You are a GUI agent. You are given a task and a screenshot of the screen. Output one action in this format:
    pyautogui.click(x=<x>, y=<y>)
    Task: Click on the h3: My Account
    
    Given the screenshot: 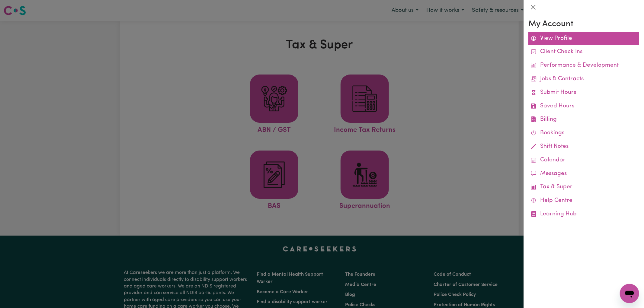 What is the action you would take?
    pyautogui.click(x=583, y=24)
    